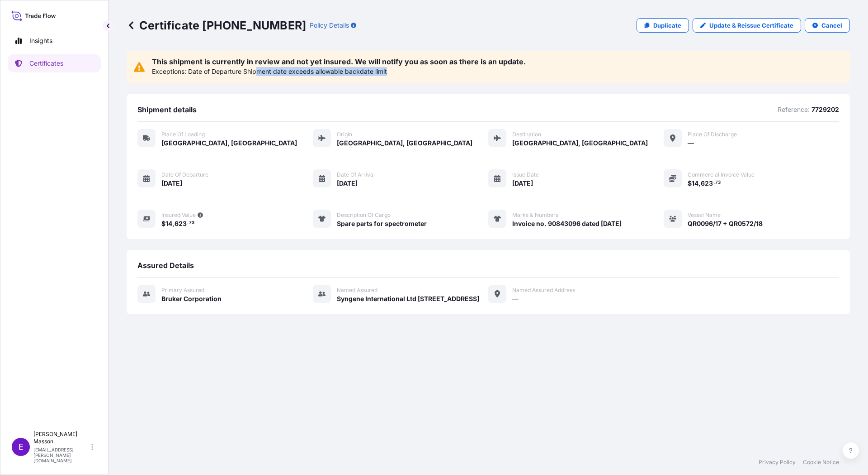 Image resolution: width=868 pixels, height=475 pixels. What do you see at coordinates (339, 62) in the screenshot?
I see `p: This shipment is currently in review and not yet insured. We will notify you as soon as there is ...` at bounding box center [339, 62].